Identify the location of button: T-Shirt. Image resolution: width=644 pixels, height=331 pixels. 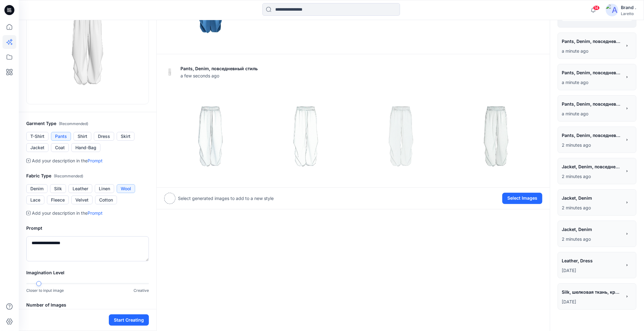
(37, 136).